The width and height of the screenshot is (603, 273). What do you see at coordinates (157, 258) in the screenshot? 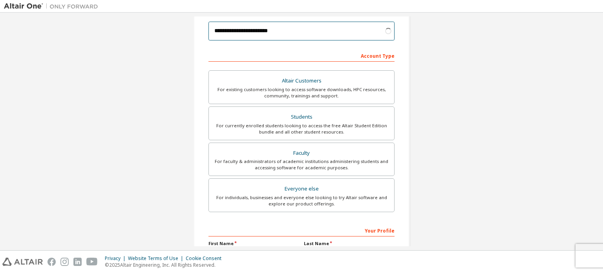
I see `div: Website Terms of Use` at bounding box center [157, 258].